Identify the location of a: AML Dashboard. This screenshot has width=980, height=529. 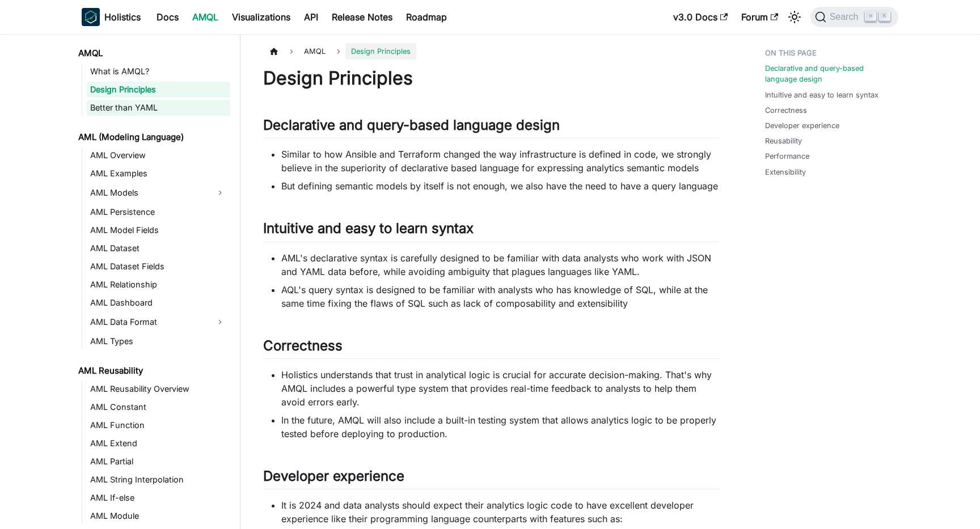
(158, 303).